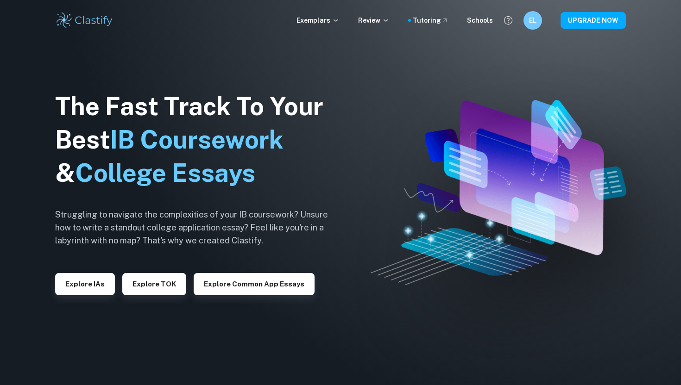 This screenshot has height=385, width=681. I want to click on a: Clastify logo, so click(84, 20).